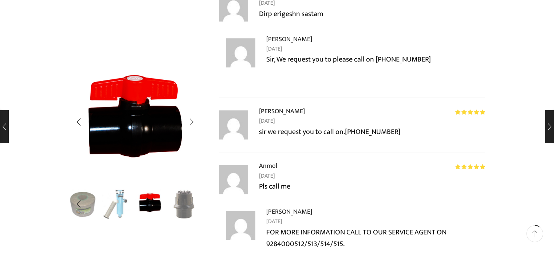 This screenshot has height=253, width=554. What do you see at coordinates (183, 204) in the screenshot?
I see `img: Flush-Valve` at bounding box center [183, 204].